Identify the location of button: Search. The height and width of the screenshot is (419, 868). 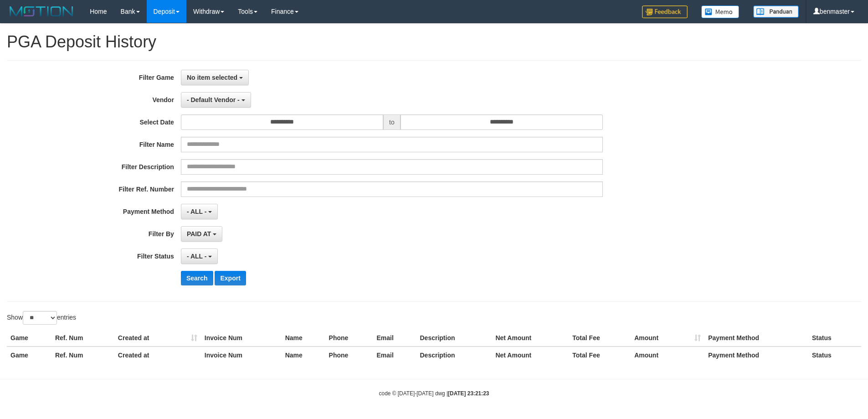
(196, 278).